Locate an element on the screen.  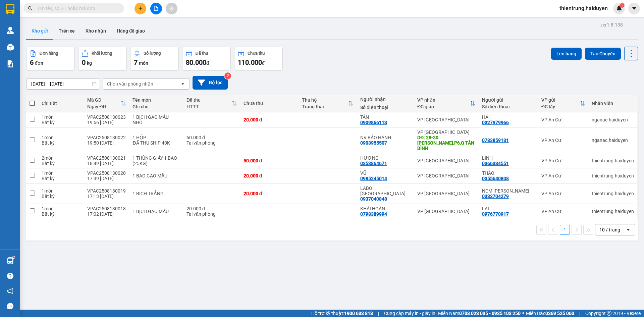
div: 1 BỊCH GẠO MẪU NHỎ is located at coordinates (156, 120).